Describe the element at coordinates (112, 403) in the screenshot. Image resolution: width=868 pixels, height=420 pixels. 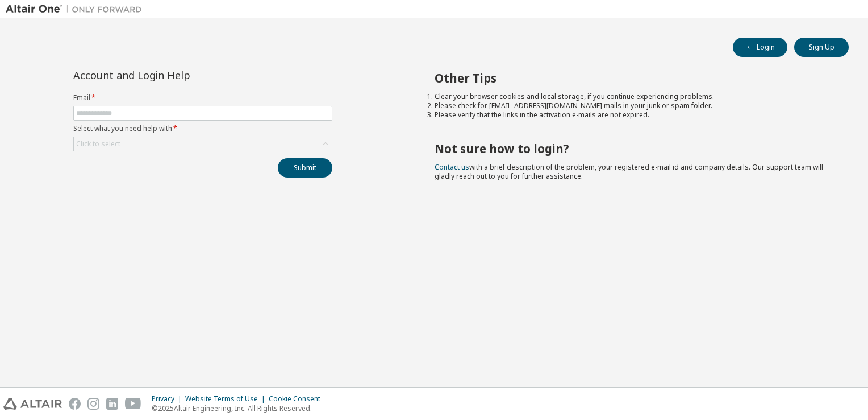
I see `img: linkedin.svg` at that location.